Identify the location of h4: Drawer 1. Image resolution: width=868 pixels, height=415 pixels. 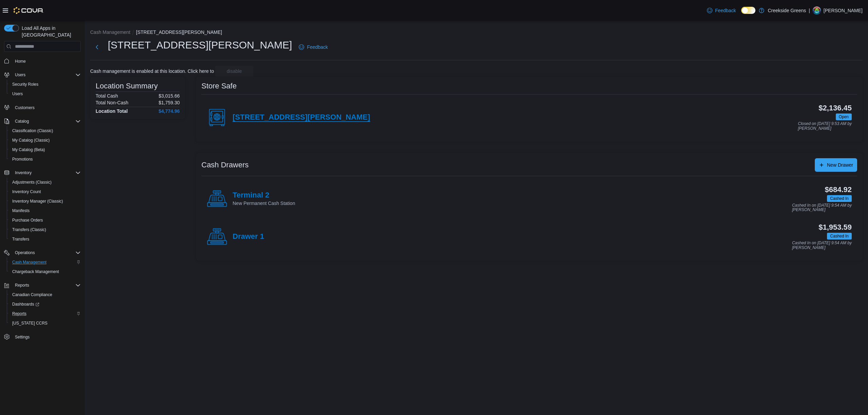
(249, 237).